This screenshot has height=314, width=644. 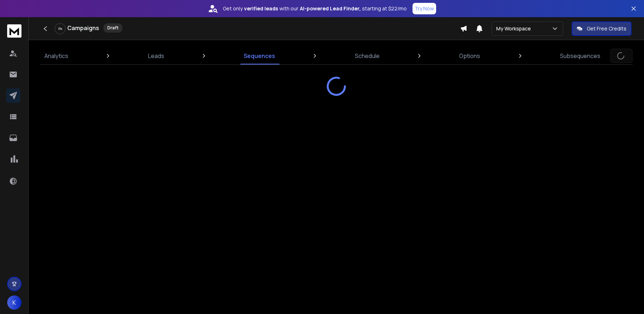 What do you see at coordinates (14, 31) in the screenshot?
I see `img: logo` at bounding box center [14, 31].